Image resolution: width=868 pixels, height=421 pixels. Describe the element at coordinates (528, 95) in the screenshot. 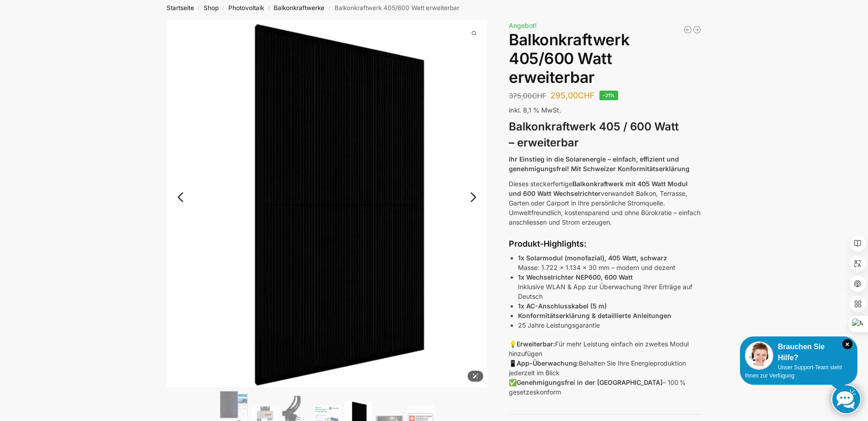

I see `bdi: 375,00` at that location.